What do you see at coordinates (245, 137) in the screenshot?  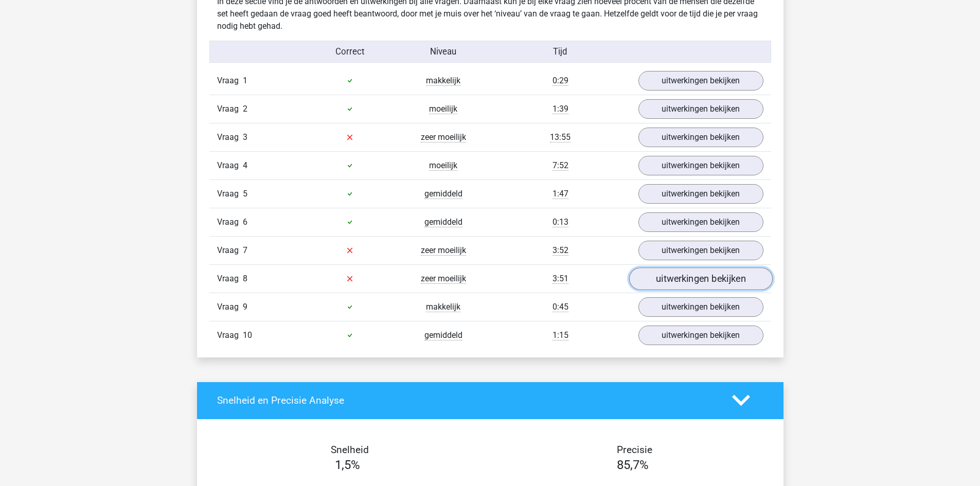 I see `span: 3` at bounding box center [245, 137].